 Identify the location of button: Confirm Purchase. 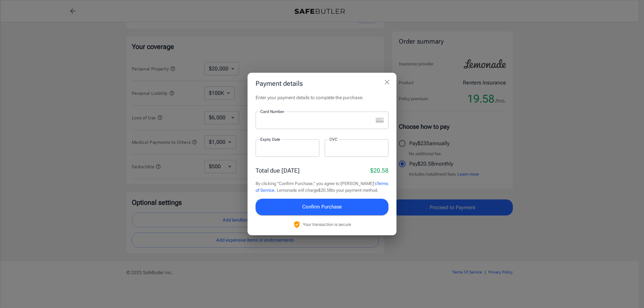
(322, 207).